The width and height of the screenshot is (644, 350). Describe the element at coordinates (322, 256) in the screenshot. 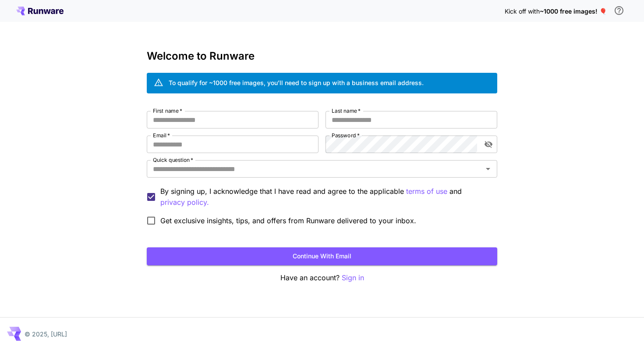

I see `button: Continue with email` at that location.